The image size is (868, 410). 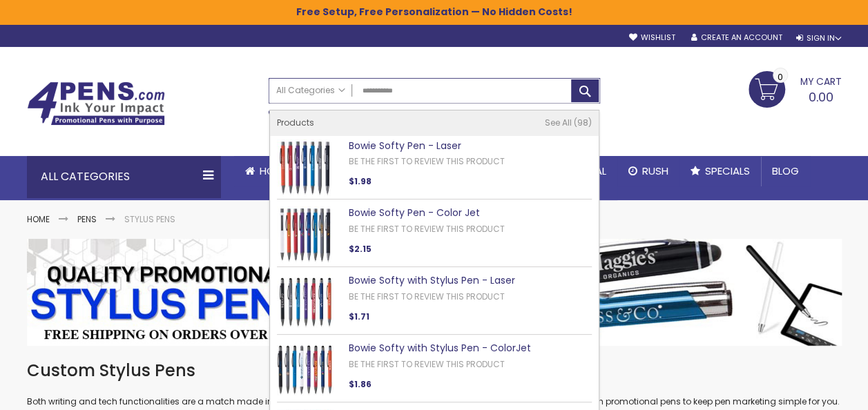 I want to click on span: Blog, so click(x=785, y=171).